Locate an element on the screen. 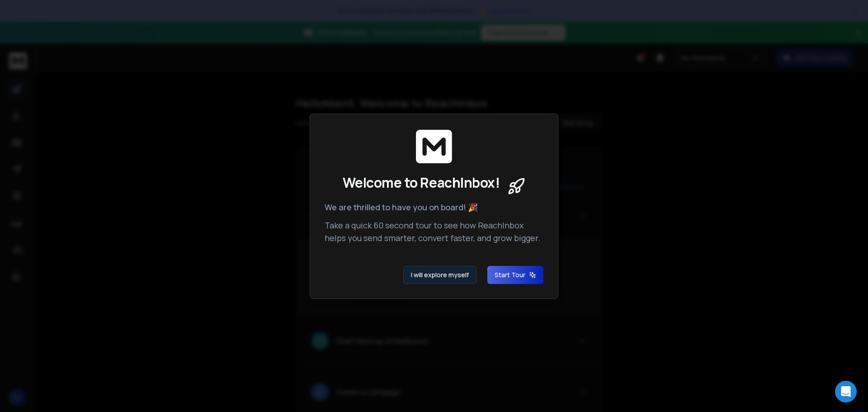 The height and width of the screenshot is (412, 868). div: Open Intercom Messenger is located at coordinates (846, 391).